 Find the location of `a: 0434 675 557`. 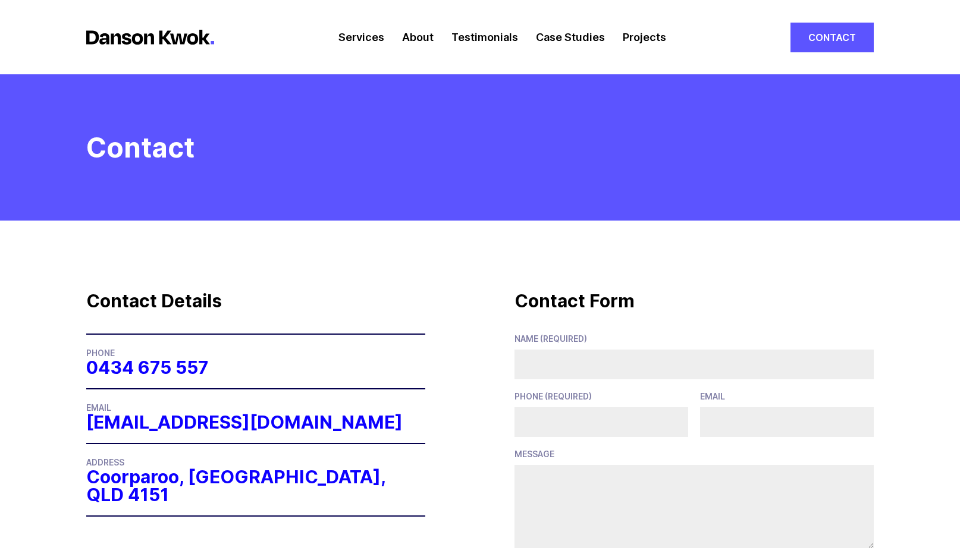

a: 0434 675 557 is located at coordinates (147, 367).